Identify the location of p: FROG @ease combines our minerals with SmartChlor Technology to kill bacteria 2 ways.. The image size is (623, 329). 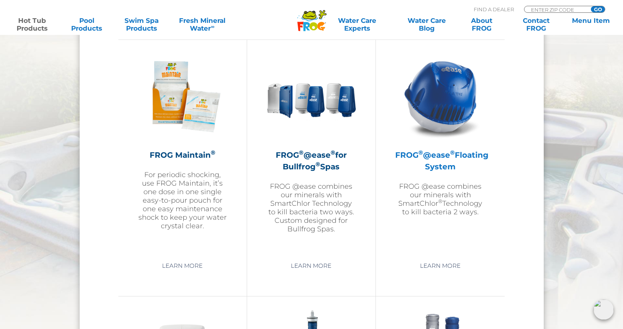
(440, 199).